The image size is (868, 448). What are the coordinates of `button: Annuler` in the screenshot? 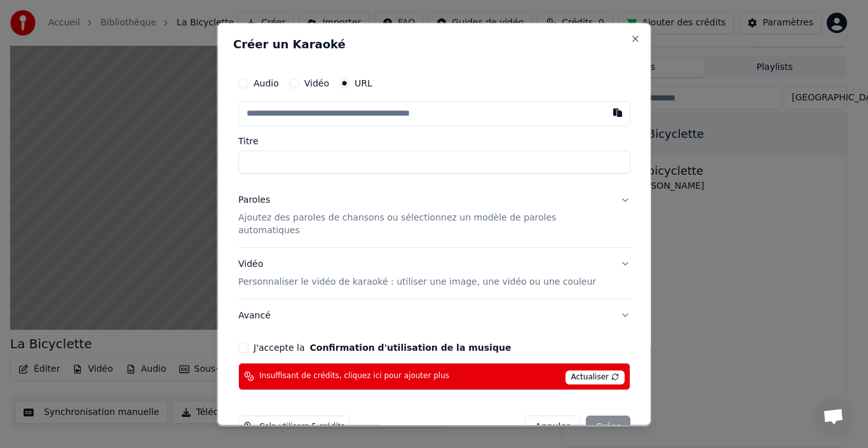 It's located at (552, 426).